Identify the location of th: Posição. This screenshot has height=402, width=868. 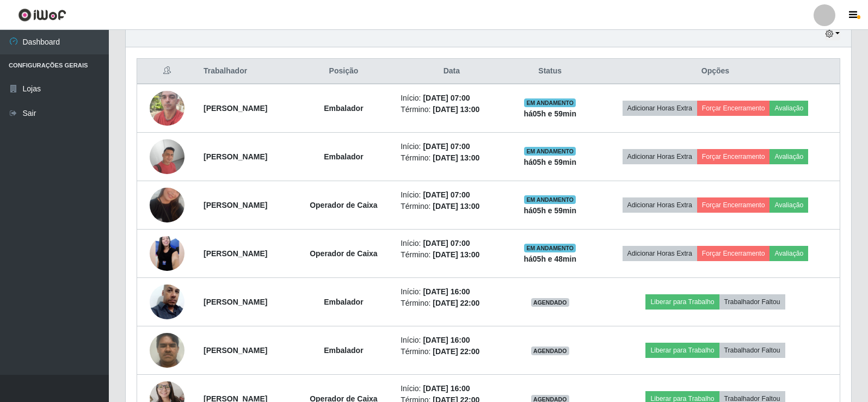
(344, 71).